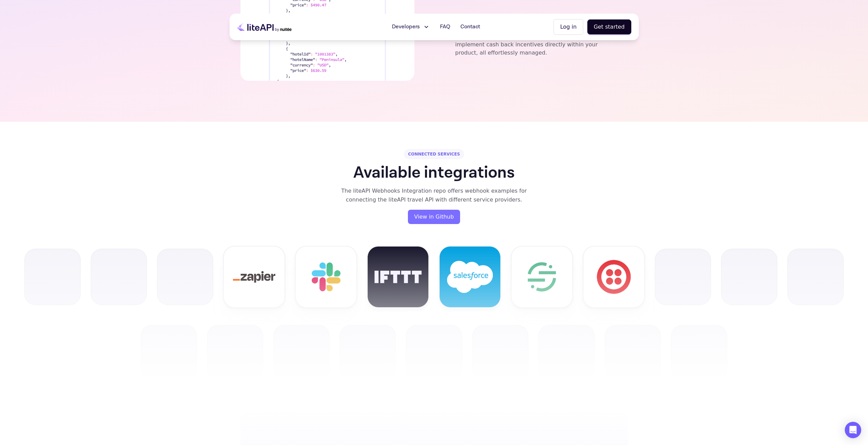 Image resolution: width=868 pixels, height=445 pixels. What do you see at coordinates (410, 27) in the screenshot?
I see `button: Developers` at bounding box center [410, 27].